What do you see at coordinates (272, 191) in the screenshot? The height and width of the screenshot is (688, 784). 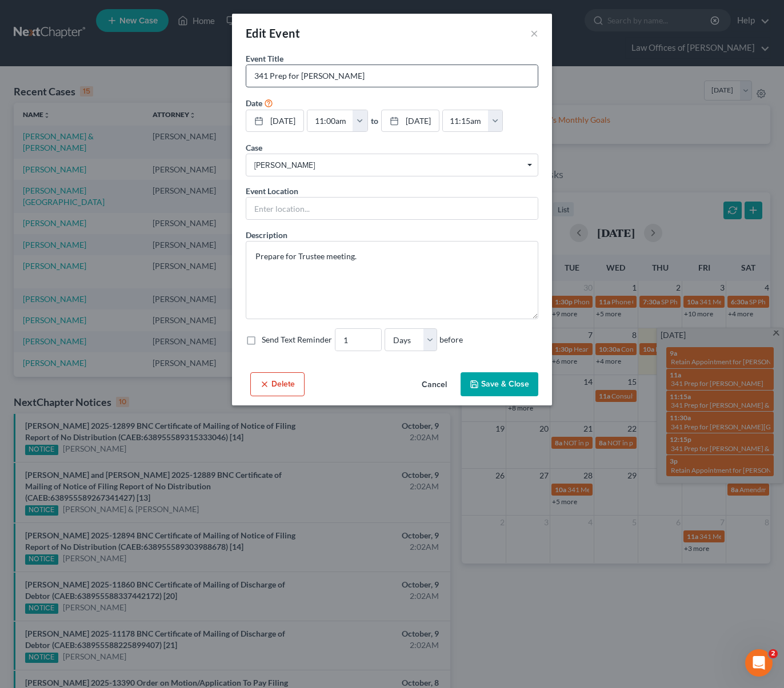 I see `label: Event Location` at bounding box center [272, 191].